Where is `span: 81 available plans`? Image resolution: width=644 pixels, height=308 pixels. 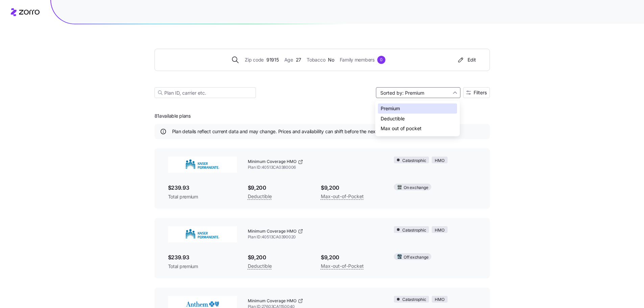 span: 81 available plans is located at coordinates (172, 116).